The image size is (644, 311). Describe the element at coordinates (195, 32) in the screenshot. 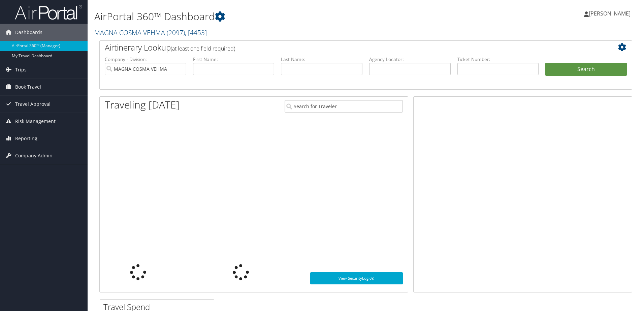

I see `span: , [ 4453 ]` at that location.